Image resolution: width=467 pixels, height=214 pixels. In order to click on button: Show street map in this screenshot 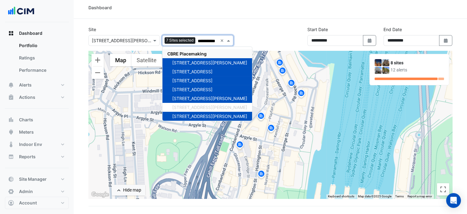, I will do `click(121, 60)`.